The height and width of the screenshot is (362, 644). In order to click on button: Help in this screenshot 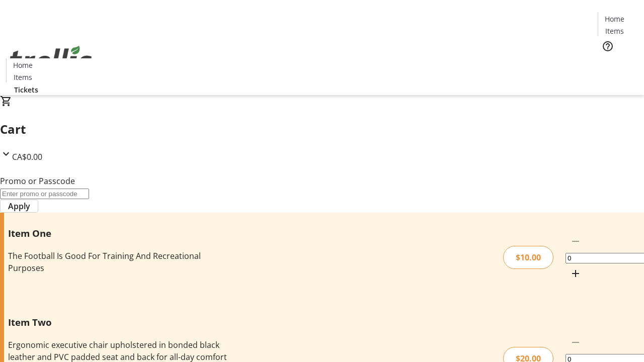, I will do `click(608, 46)`.